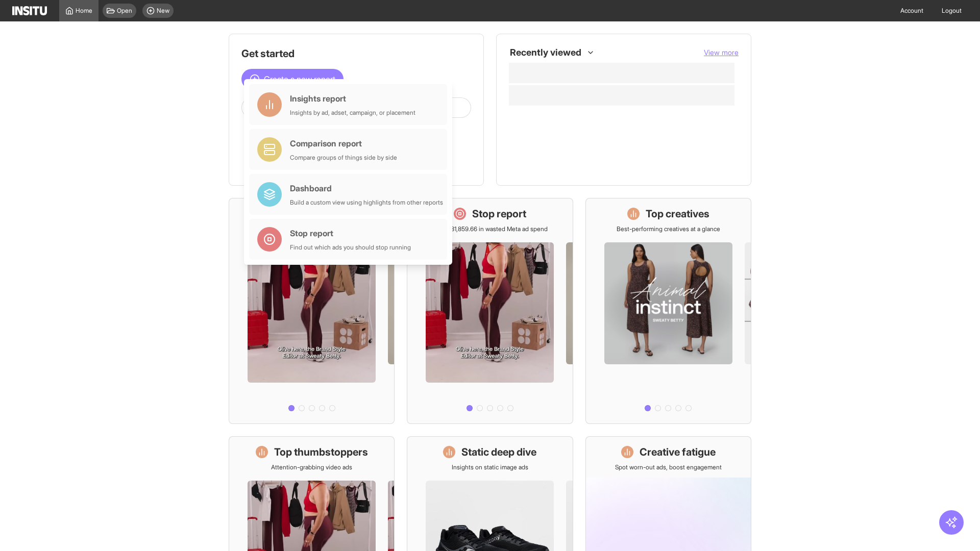 The image size is (980, 551). Describe the element at coordinates (125, 11) in the screenshot. I see `span: Open` at that location.